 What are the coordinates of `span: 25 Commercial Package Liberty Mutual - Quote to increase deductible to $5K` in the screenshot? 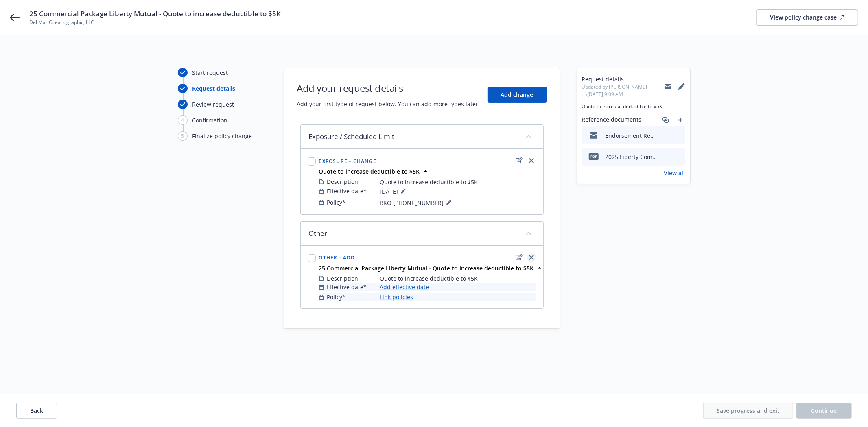 It's located at (155, 14).